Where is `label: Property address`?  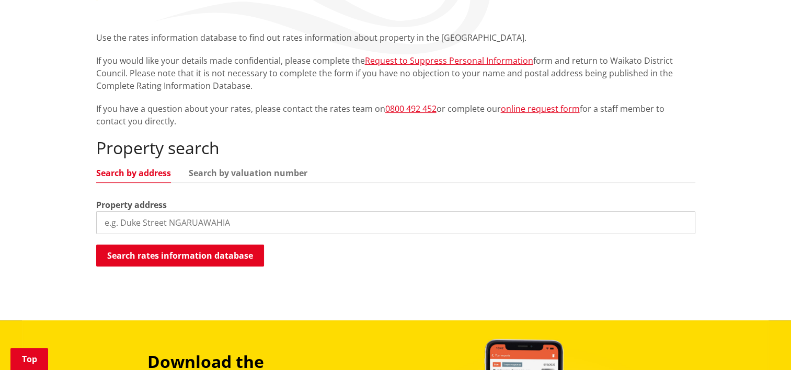
label: Property address is located at coordinates (131, 205).